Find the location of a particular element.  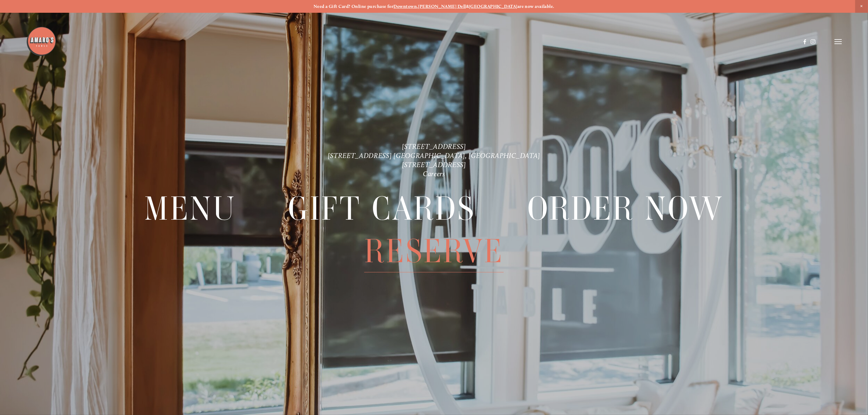

a: Gift Cards is located at coordinates (382, 208).